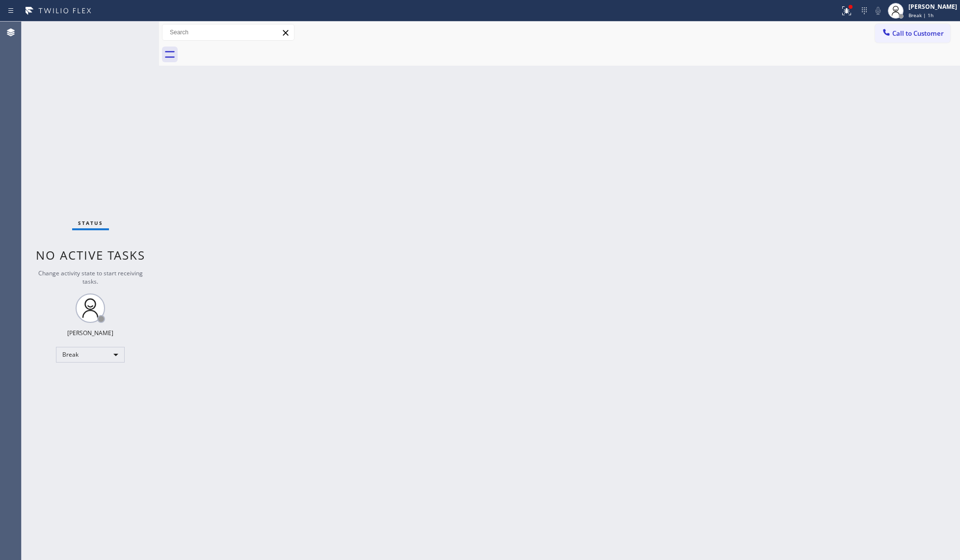 The image size is (960, 560). Describe the element at coordinates (228, 33) in the screenshot. I see `input: Search` at that location.